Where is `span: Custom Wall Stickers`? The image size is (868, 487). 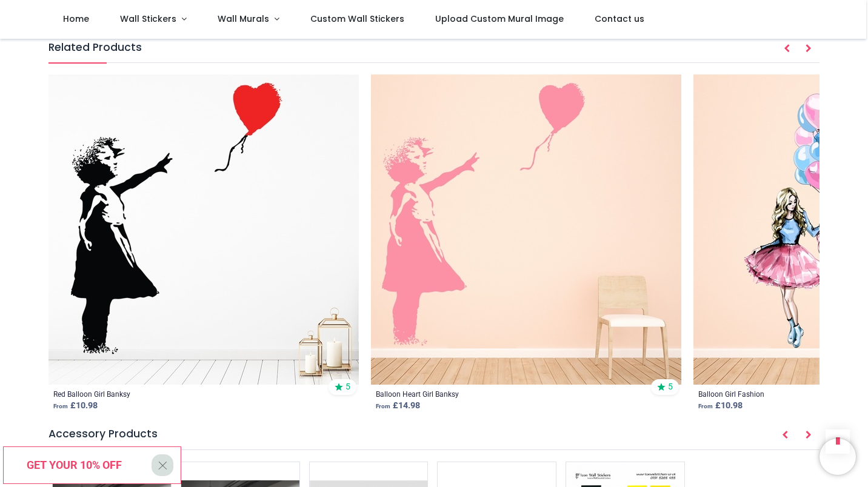
span: Custom Wall Stickers is located at coordinates (357, 19).